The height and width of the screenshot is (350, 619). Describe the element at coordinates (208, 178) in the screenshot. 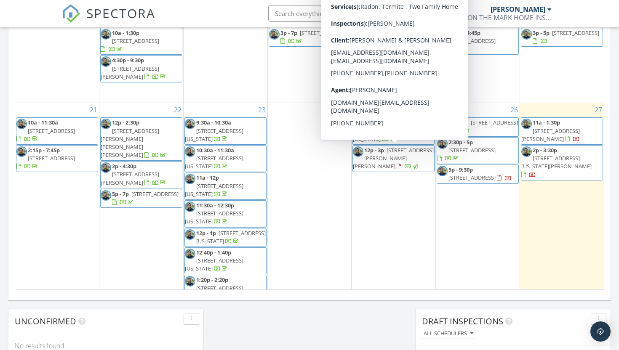

I see `span: 11a - 12p` at that location.